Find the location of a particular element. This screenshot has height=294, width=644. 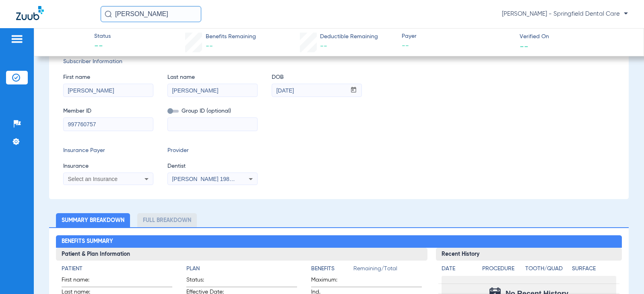

span: Insurance Payer is located at coordinates (108, 151).